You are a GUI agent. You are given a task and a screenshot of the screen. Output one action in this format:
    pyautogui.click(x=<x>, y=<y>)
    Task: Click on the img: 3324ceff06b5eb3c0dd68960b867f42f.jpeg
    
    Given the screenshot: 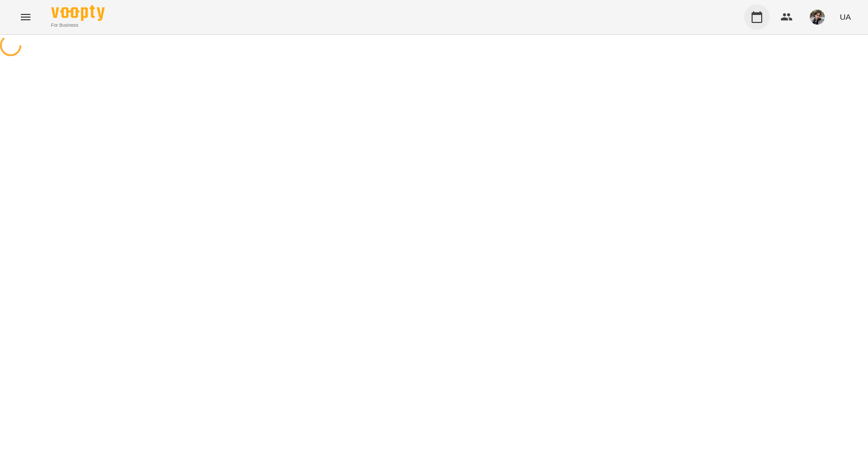 What is the action you would take?
    pyautogui.click(x=817, y=17)
    